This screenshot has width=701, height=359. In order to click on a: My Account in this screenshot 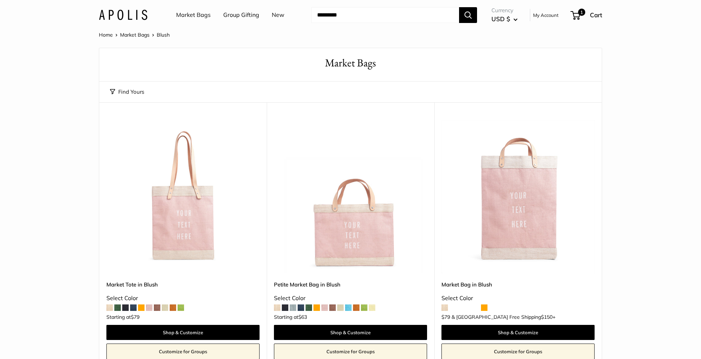, I will do `click(546, 15)`.